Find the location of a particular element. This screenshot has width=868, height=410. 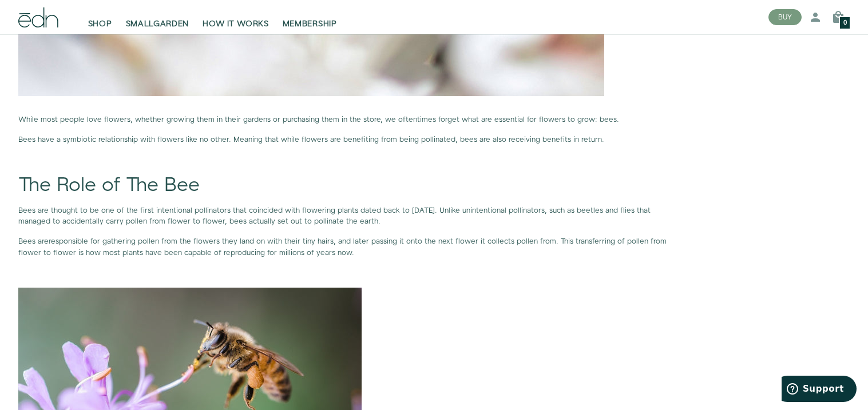

h1: The Role of The Bee is located at coordinates (344, 185).